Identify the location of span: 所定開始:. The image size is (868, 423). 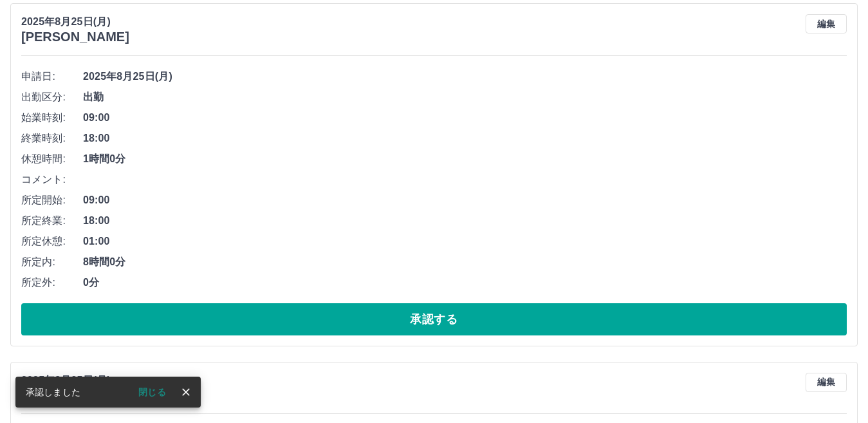
(52, 200).